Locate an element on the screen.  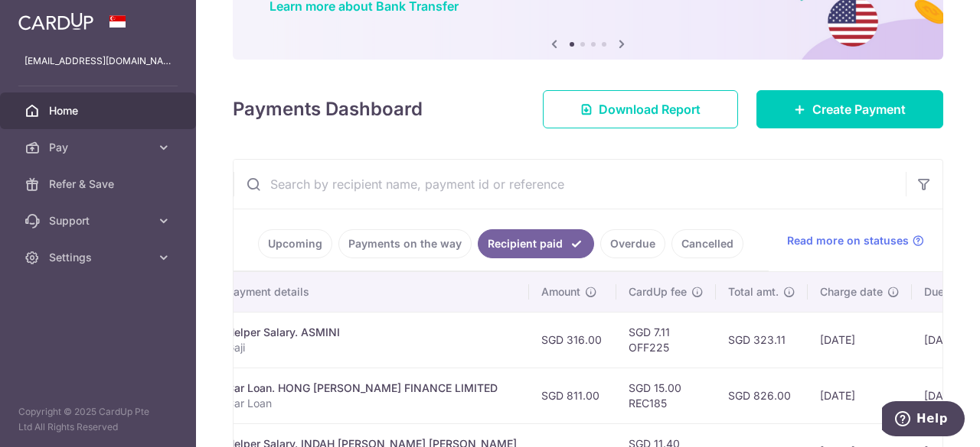
img: CardUp is located at coordinates (56, 22).